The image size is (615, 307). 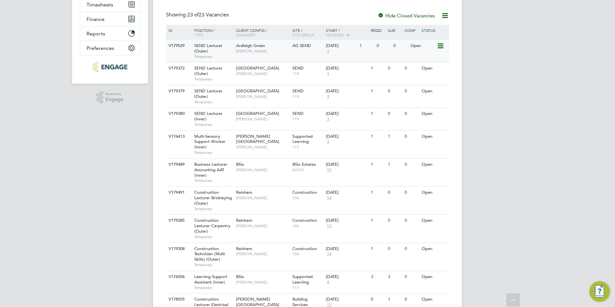 What do you see at coordinates (262, 32) in the screenshot?
I see `div: Client Config /` at bounding box center [262, 32].